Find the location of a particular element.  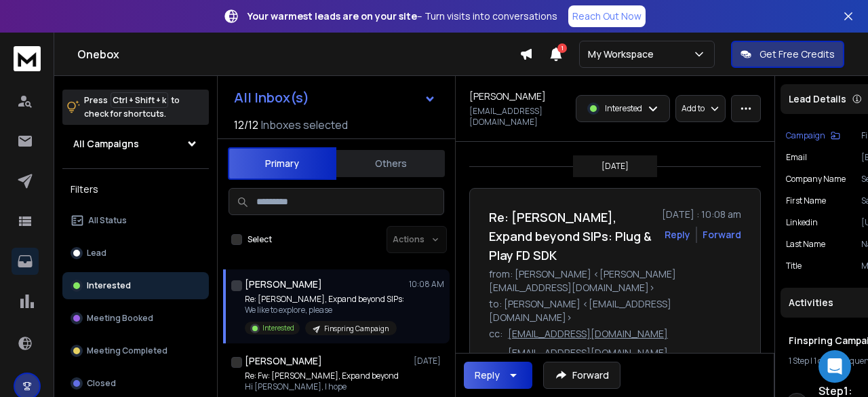

p: My Workspace is located at coordinates (623, 54).